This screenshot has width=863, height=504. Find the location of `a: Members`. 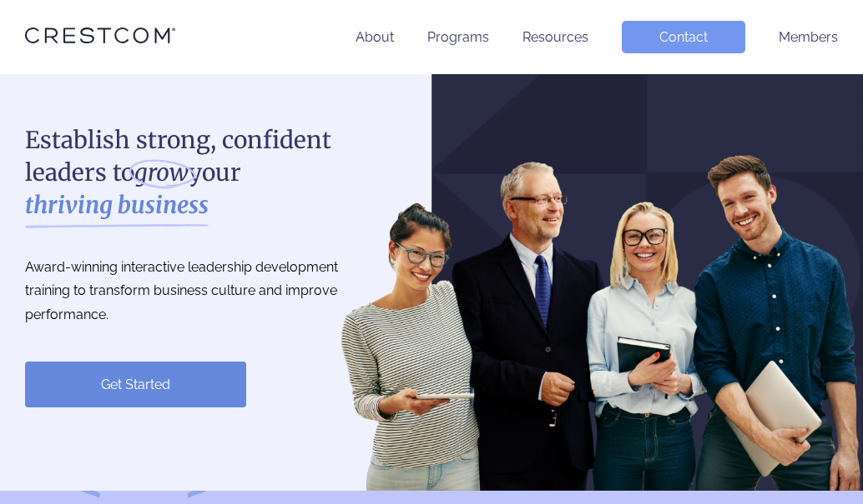

a: Members is located at coordinates (808, 36).